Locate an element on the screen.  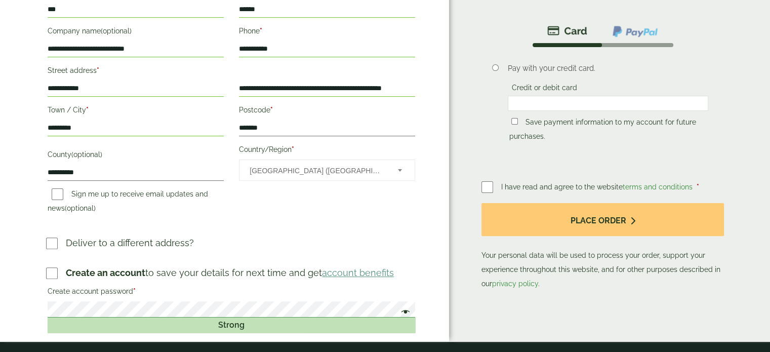
a: account benefits is located at coordinates (358, 272).